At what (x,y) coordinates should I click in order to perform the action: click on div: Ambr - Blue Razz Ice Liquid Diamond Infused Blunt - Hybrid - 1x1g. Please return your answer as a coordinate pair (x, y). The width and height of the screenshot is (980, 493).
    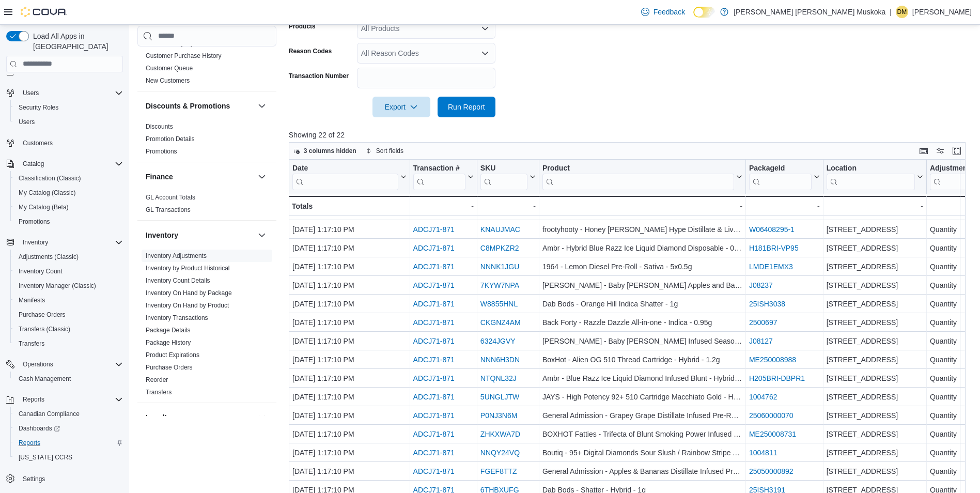
    Looking at the image, I should click on (642, 379).